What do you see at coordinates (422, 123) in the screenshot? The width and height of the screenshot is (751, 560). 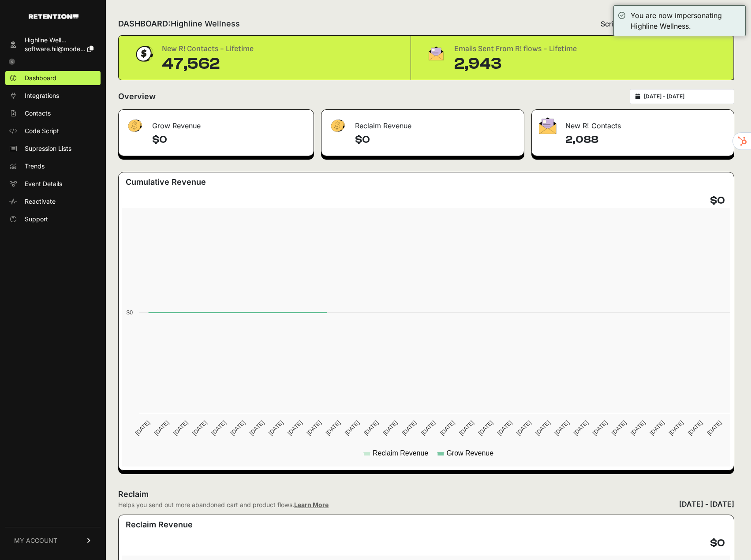 I see `div: Reclaim Revenue` at bounding box center [422, 123].